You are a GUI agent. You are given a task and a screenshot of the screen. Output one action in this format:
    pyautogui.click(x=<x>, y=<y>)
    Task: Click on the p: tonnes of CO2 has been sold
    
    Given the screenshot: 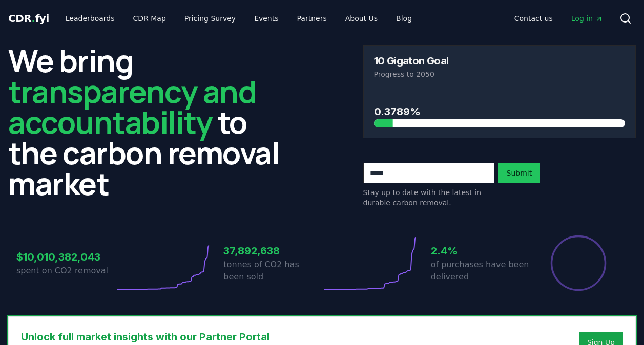 What is the action you would take?
    pyautogui.click(x=273, y=271)
    